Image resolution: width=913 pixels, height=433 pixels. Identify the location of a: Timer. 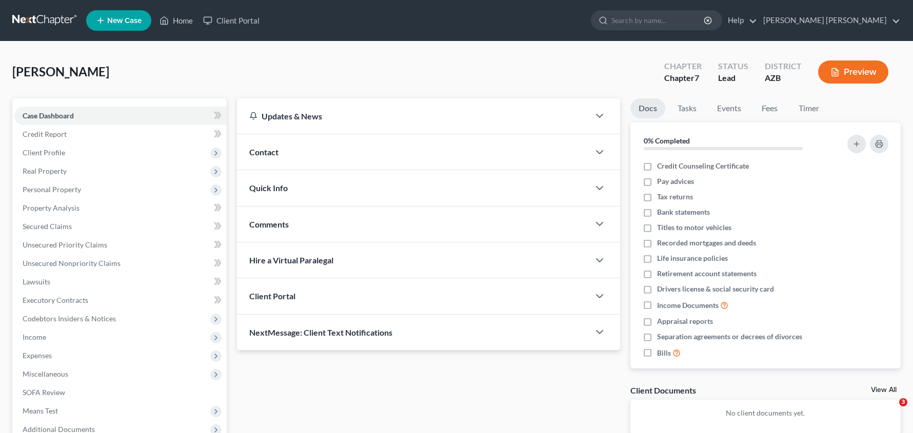
(809, 108).